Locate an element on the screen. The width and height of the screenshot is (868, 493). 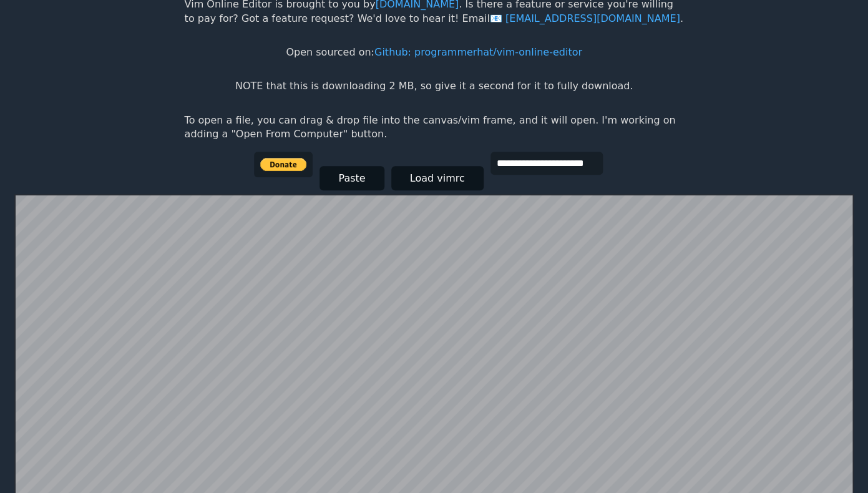
button: Paste is located at coordinates (352, 178).